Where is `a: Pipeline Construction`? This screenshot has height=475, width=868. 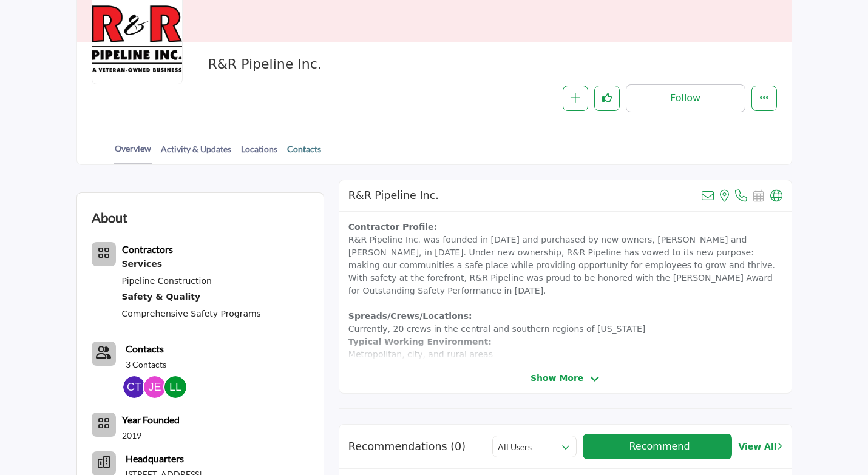
a: Pipeline Construction is located at coordinates (167, 281).